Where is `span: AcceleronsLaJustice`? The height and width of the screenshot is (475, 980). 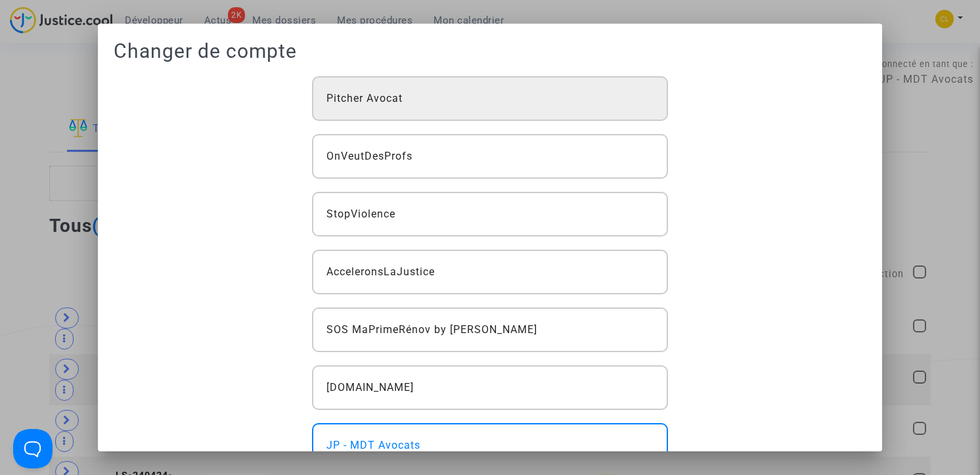 span: AcceleronsLaJustice is located at coordinates (380, 272).